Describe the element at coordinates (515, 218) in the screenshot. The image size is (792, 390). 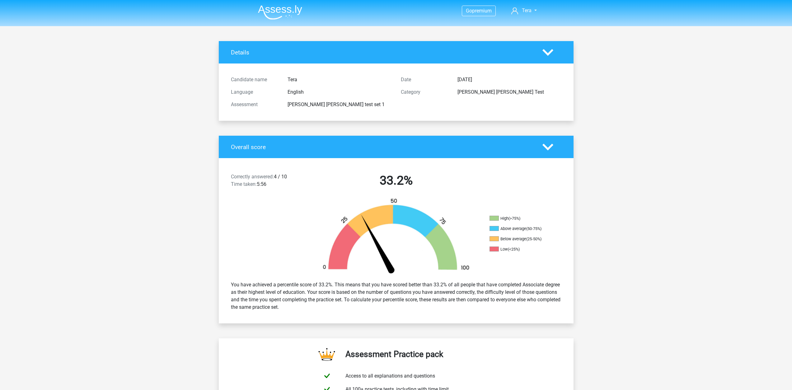
I see `div: (>75%)` at that location.